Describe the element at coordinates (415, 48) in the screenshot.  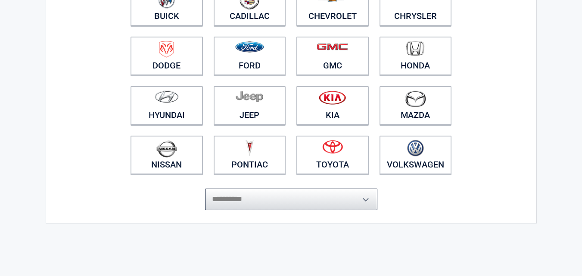
I see `img: honda` at that location.